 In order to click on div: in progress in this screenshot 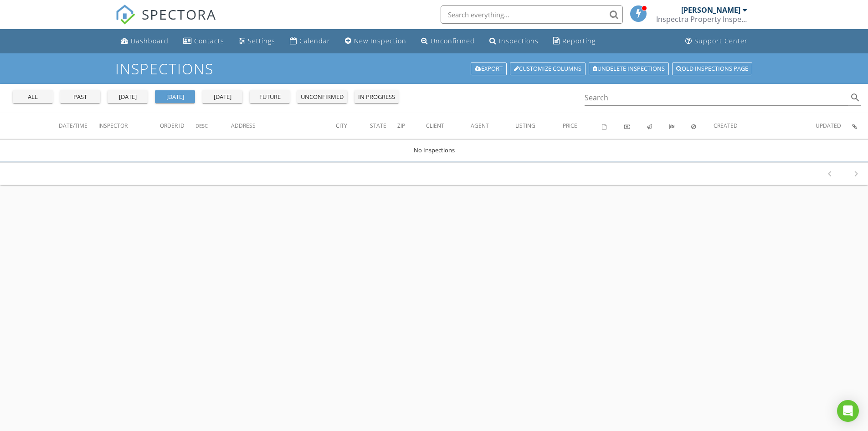, I will do `click(376, 97)`.